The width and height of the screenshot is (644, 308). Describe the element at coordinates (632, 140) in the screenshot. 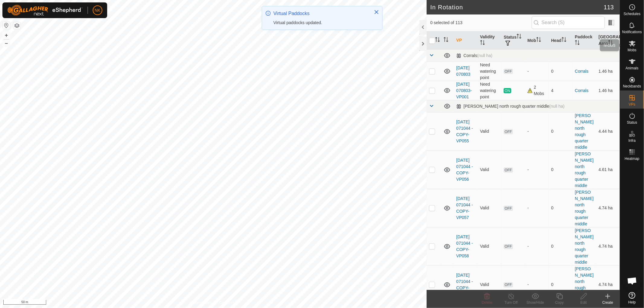

I see `span: Infra` at that location.